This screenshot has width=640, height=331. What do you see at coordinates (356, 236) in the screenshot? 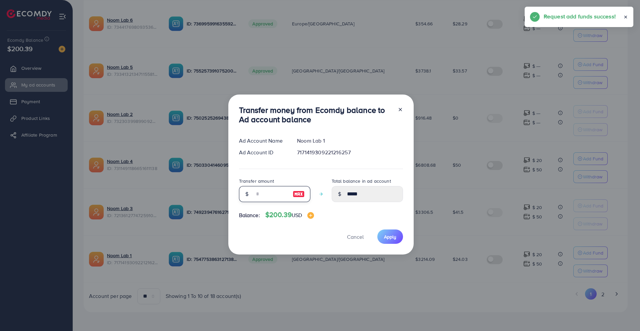
I see `span: Cancel` at bounding box center [356, 236].